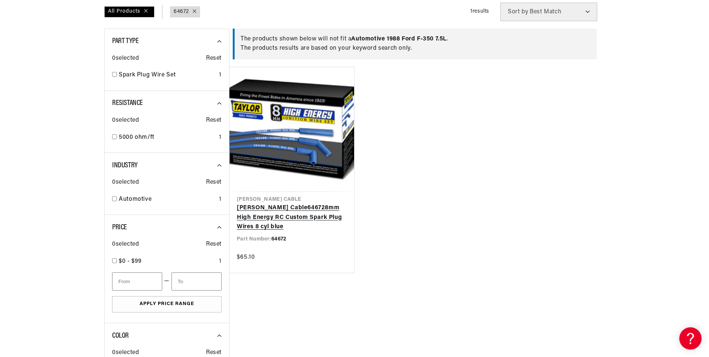 The width and height of the screenshot is (709, 357). I want to click on a: 64672, so click(181, 12).